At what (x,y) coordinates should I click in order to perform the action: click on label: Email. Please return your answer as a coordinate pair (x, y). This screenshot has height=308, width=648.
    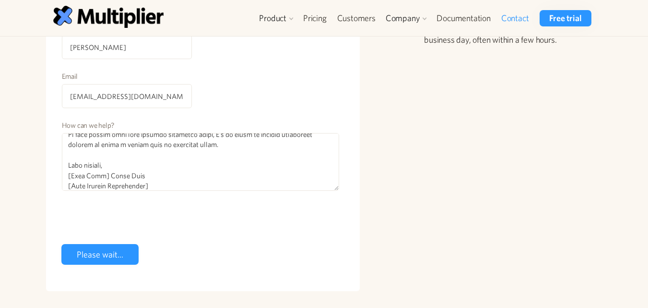
    Looking at the image, I should click on (127, 76).